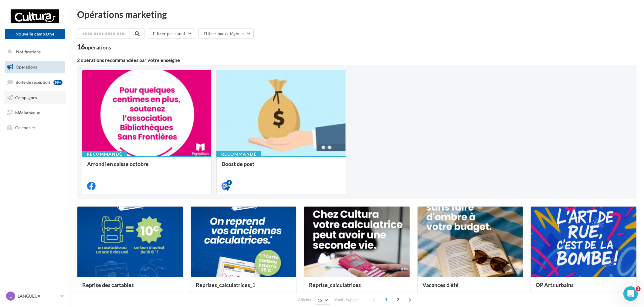  Describe the element at coordinates (281, 167) in the screenshot. I see `div: Boost de post` at that location.